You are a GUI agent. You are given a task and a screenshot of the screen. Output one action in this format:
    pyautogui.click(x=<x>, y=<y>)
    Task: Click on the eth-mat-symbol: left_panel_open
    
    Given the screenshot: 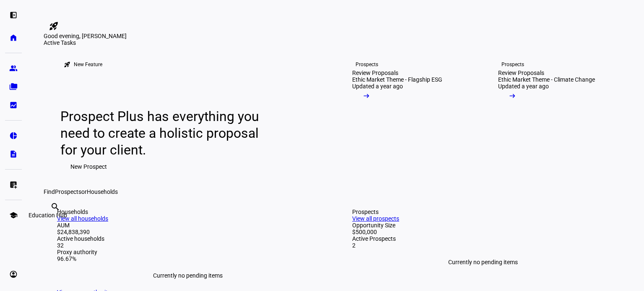 What is the action you would take?
    pyautogui.click(x=13, y=15)
    